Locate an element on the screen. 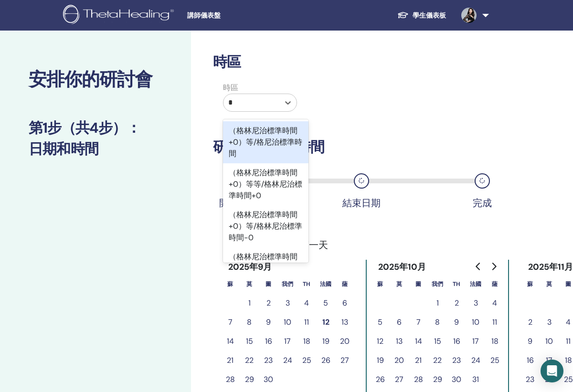 The image size is (573, 392). th: 星期二 is located at coordinates (268, 284).